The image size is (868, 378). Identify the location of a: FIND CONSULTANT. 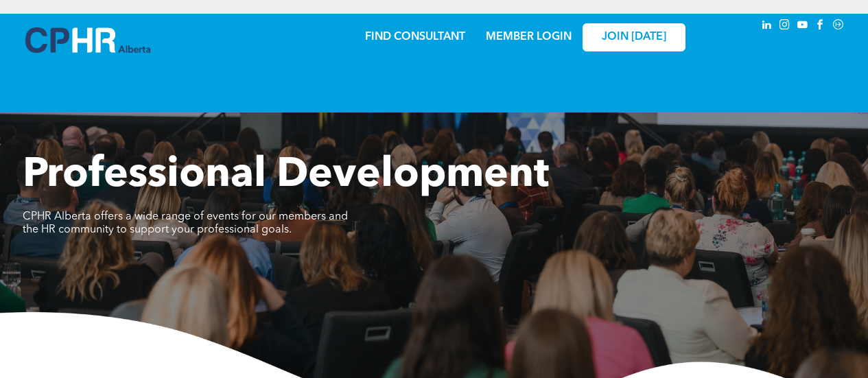
(415, 37).